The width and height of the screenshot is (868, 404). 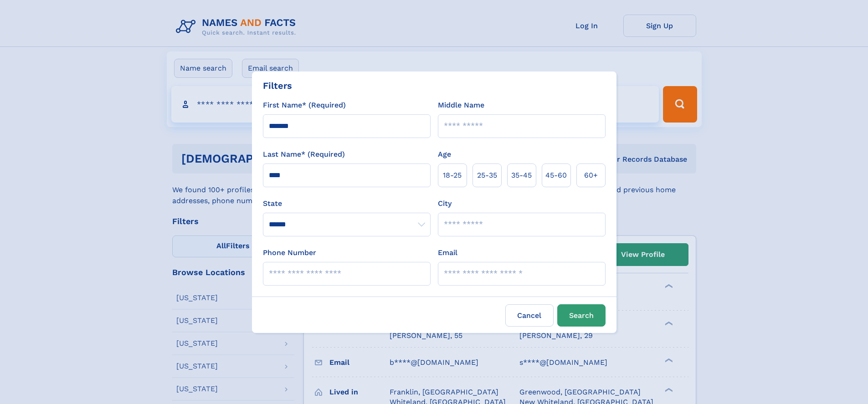 What do you see at coordinates (347, 204) in the screenshot?
I see `label: State` at bounding box center [347, 204].